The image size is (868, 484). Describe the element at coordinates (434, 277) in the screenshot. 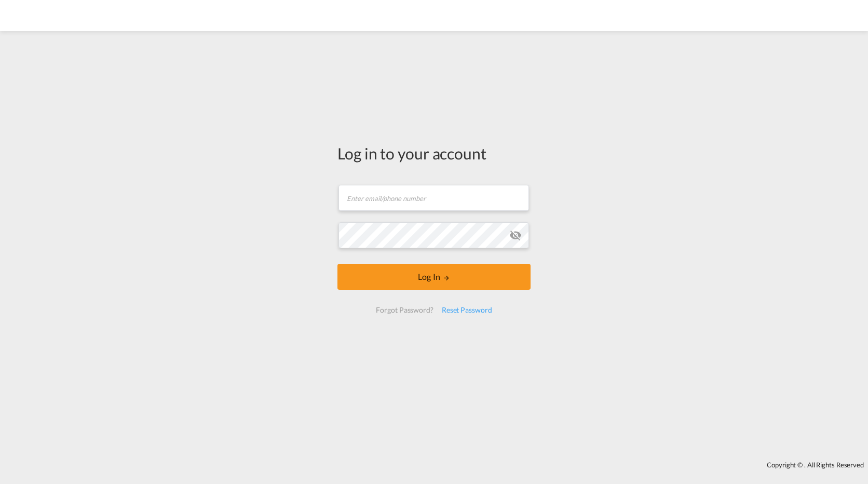

I see `button: LOGIN` at that location.